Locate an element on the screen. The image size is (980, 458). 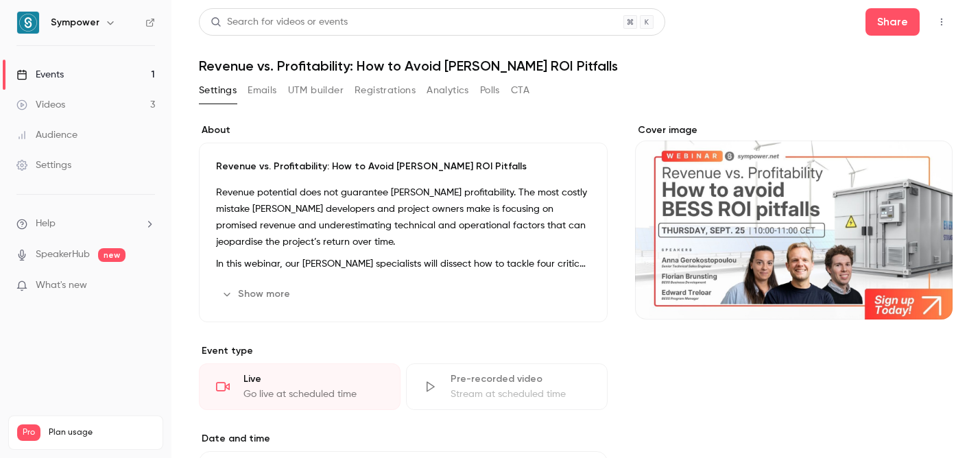
div: Events is located at coordinates (40, 75).